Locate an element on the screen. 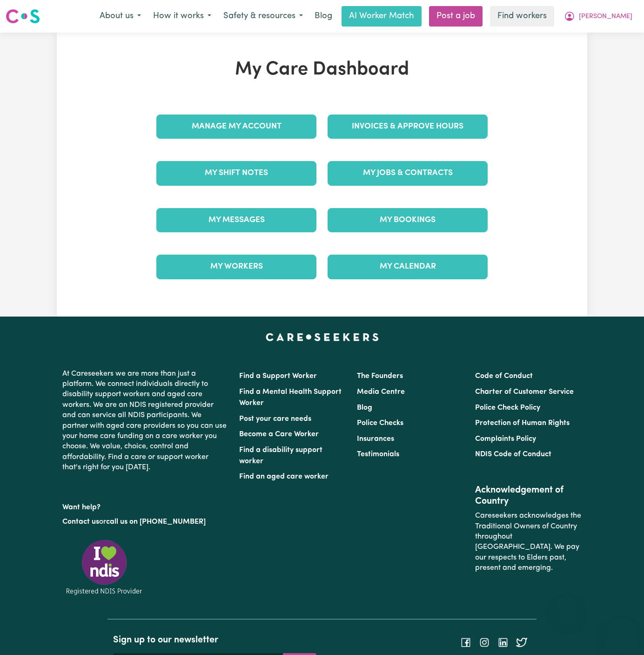 The width and height of the screenshot is (644, 655). p: At Careseekers we are more than just a platform. We connect individuals directly to disability su... is located at coordinates (146, 420).